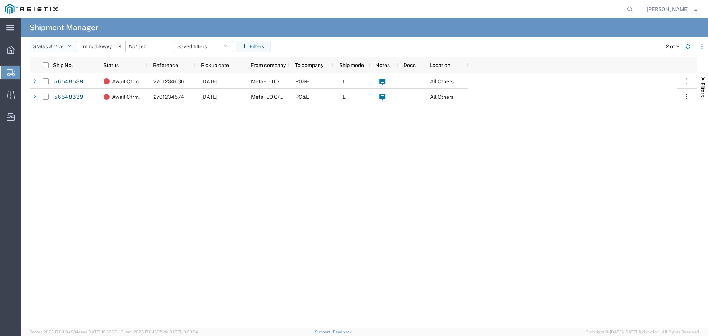 Image resolution: width=708 pixels, height=336 pixels. What do you see at coordinates (342, 332) in the screenshot?
I see `a: Feedback` at bounding box center [342, 332].